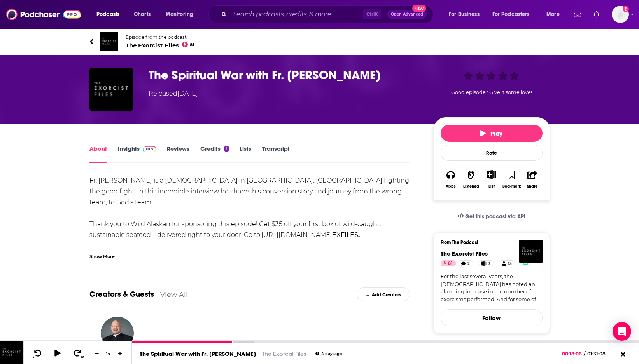 The height and width of the screenshot is (364, 639). What do you see at coordinates (465, 263) in the screenshot?
I see `a: 2` at bounding box center [465, 263].